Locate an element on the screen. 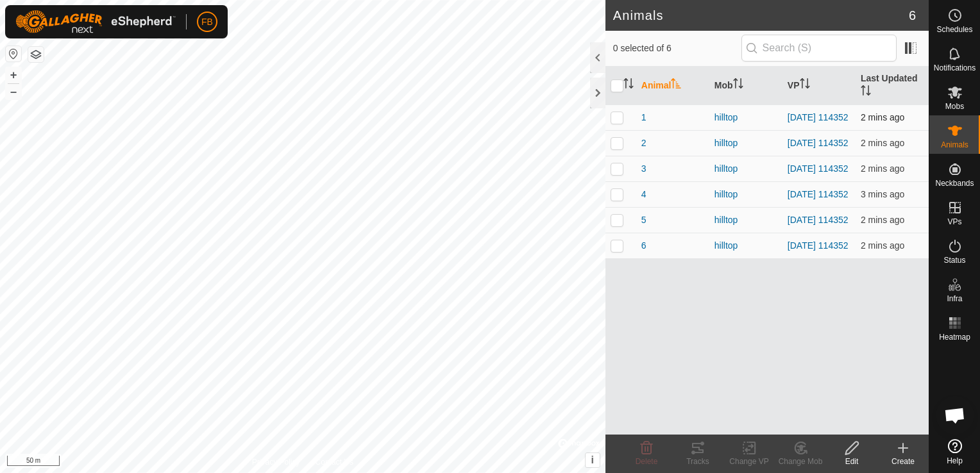 The height and width of the screenshot is (473, 980). span: i is located at coordinates (593, 459).